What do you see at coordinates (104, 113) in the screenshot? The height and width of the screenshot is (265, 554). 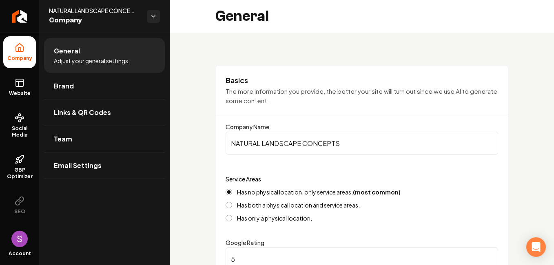 I see `a: Links & QR Codes` at bounding box center [104, 113].